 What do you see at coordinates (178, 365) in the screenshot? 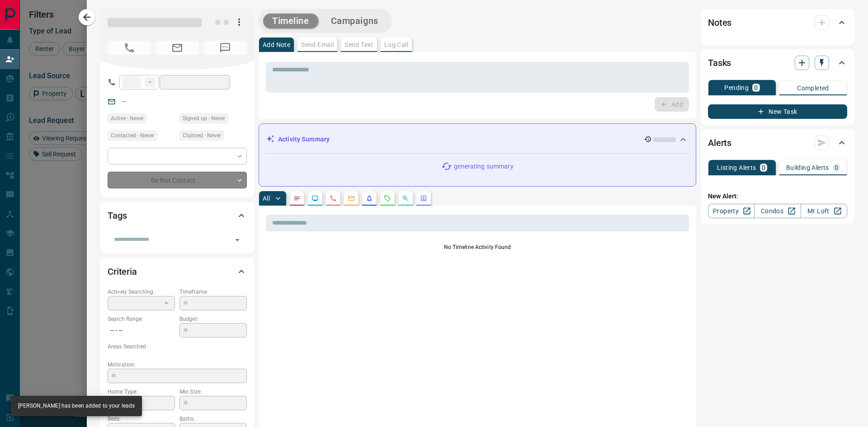
I see `p: Motivation:` at bounding box center [178, 365].